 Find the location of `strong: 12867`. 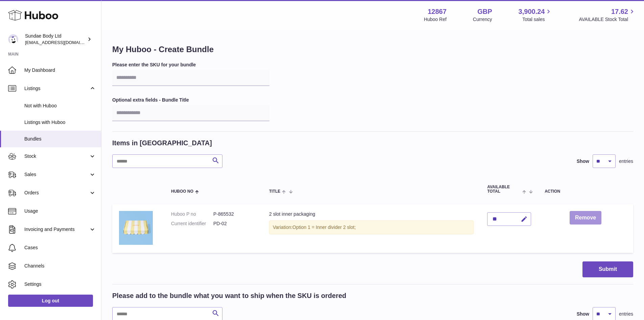

strong: 12867 is located at coordinates (437, 12).